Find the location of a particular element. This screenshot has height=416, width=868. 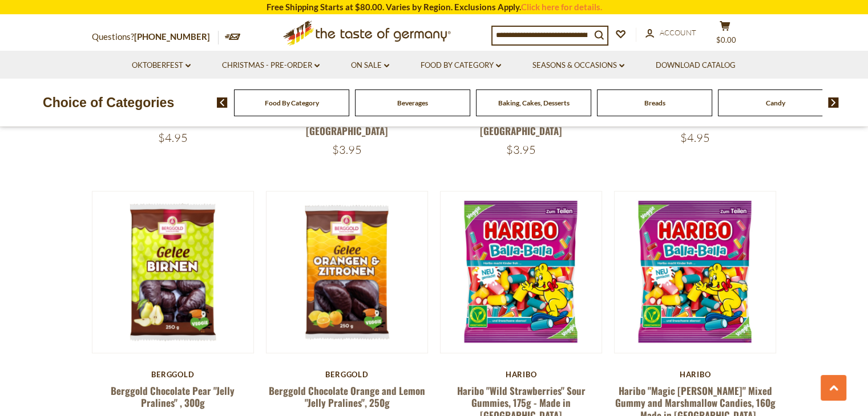

a: Christmas - PRE-ORDER is located at coordinates (271, 66).